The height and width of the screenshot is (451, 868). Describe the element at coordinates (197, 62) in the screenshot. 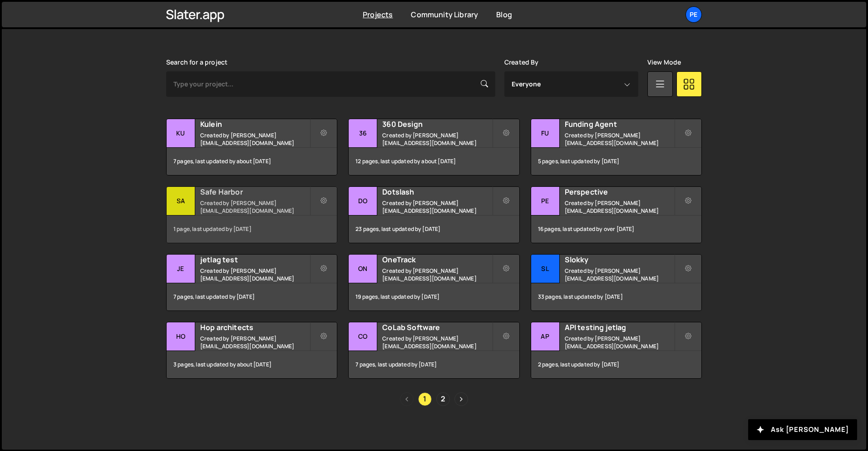

I see `label: Search for a project` at that location.